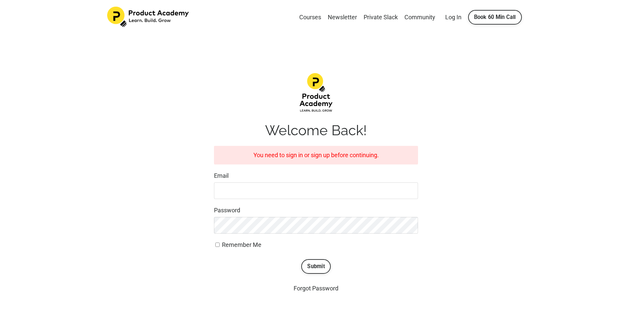  What do you see at coordinates (381, 17) in the screenshot?
I see `a: Private Slack` at bounding box center [381, 17].